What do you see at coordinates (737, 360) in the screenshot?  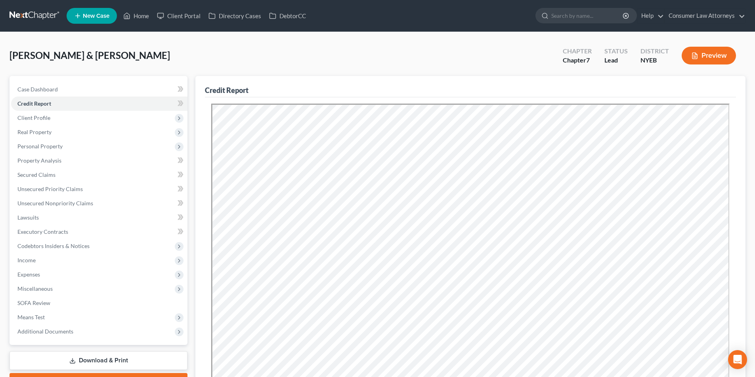 I see `div: Open Intercom Messenger` at bounding box center [737, 360].